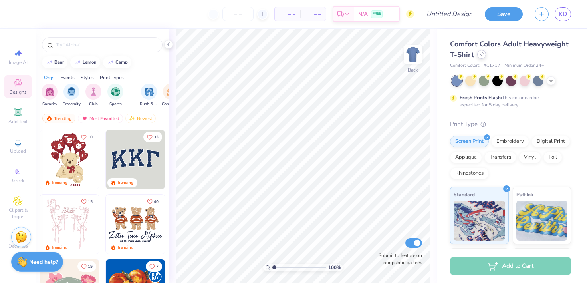 This screenshot has height=283, width=587. I want to click on img: e74243e0-e378-47aa-a400-bc6bcb25063a, so click(128, 159).